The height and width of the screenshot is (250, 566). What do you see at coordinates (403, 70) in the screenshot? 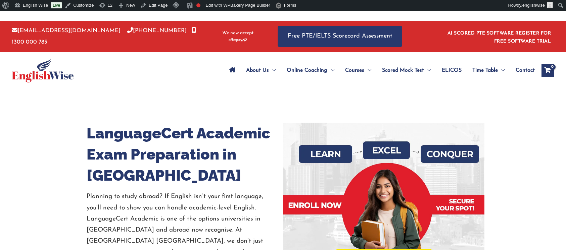
I see `span: Scored Mock Test` at bounding box center [403, 70].